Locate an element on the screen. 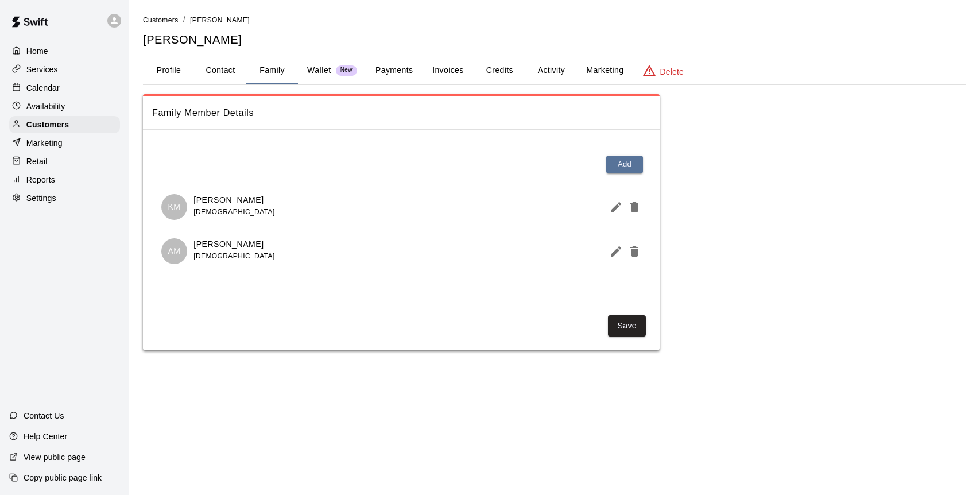 The height and width of the screenshot is (495, 980). div: Calendar is located at coordinates (64, 88).